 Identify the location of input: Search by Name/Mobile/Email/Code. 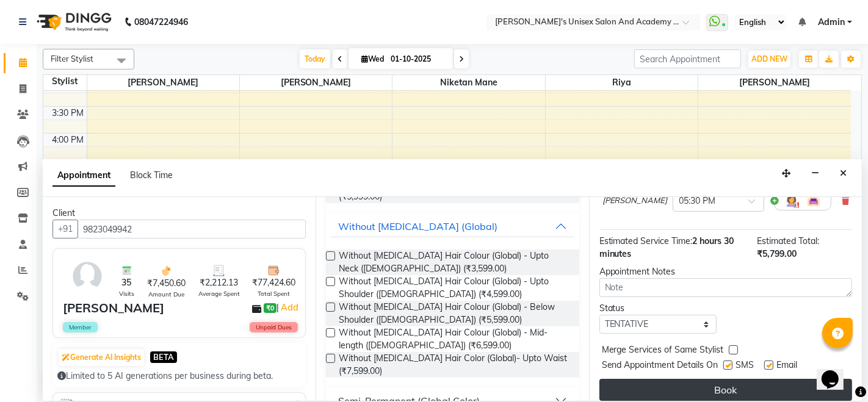
(192, 228).